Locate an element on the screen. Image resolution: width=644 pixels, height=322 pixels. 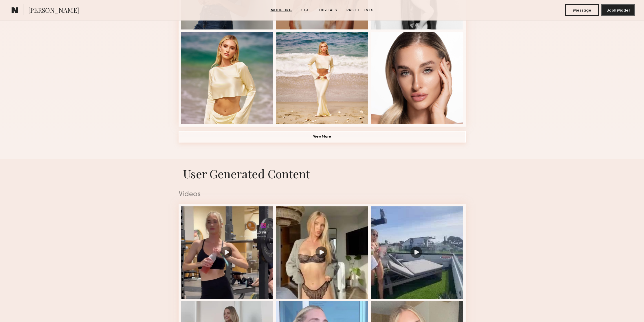
button: Message is located at coordinates (582, 10).